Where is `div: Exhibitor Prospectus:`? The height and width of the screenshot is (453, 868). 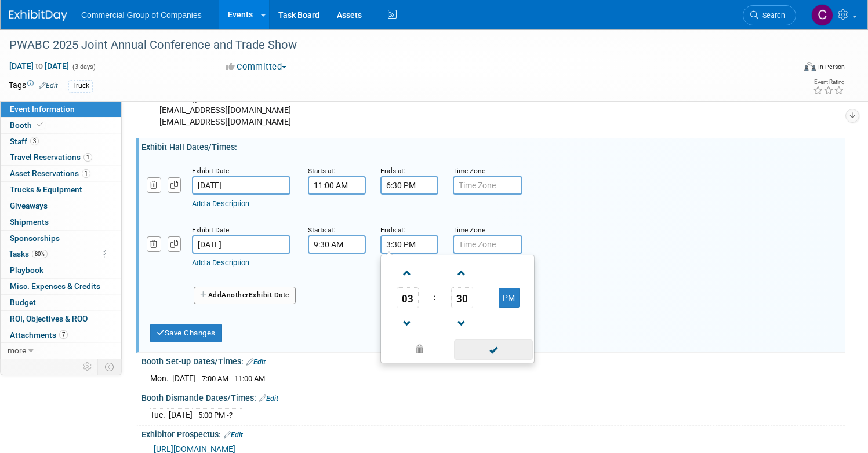 div: Exhibitor Prospectus: is located at coordinates (493, 433).